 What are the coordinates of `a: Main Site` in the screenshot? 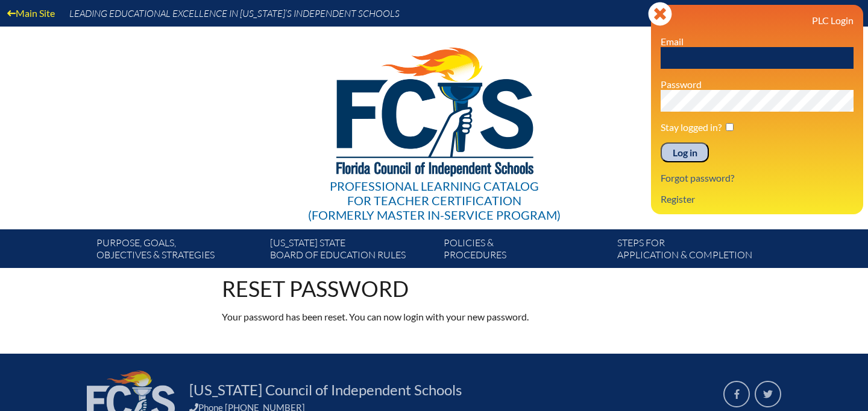 It's located at (31, 13).